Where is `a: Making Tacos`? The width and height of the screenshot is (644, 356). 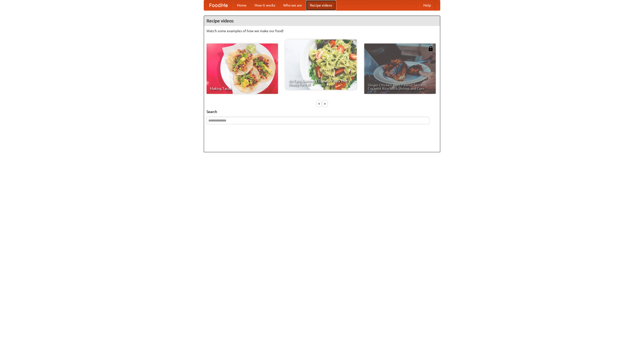 a: Making Tacos is located at coordinates (242, 68).